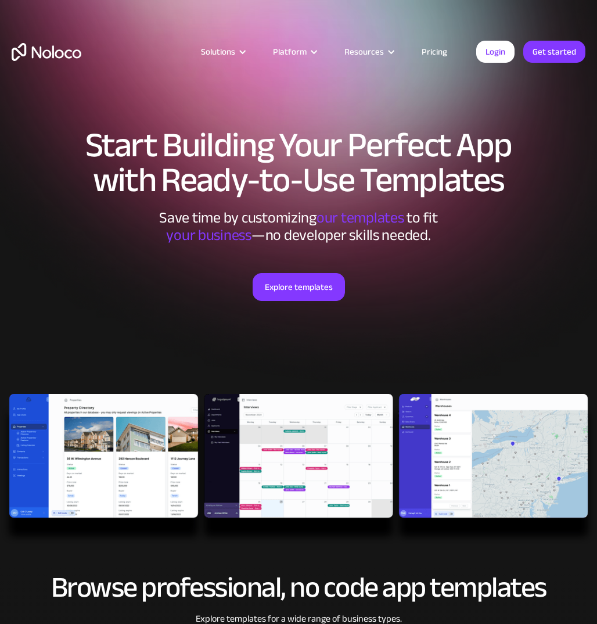  What do you see at coordinates (360, 217) in the screenshot?
I see `span: our templates` at bounding box center [360, 217].